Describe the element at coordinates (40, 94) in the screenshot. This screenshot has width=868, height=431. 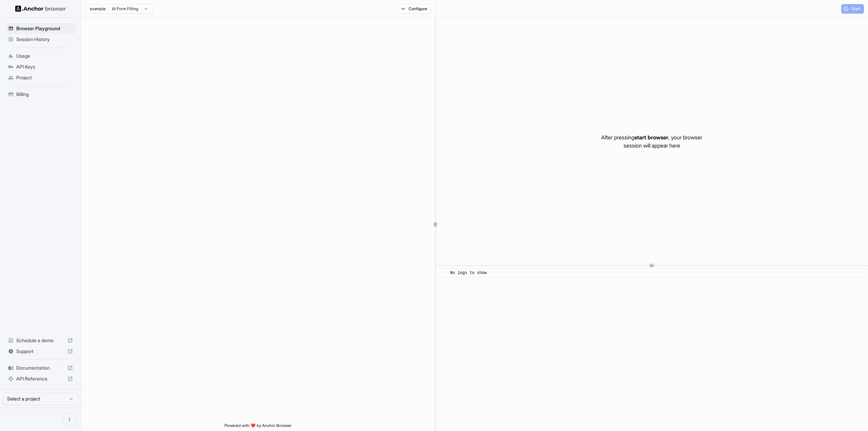
I see `div: Billing` at that location.